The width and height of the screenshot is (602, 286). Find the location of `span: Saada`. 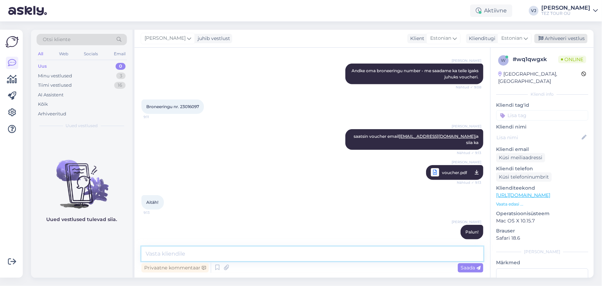

span: Saada is located at coordinates (471, 267).